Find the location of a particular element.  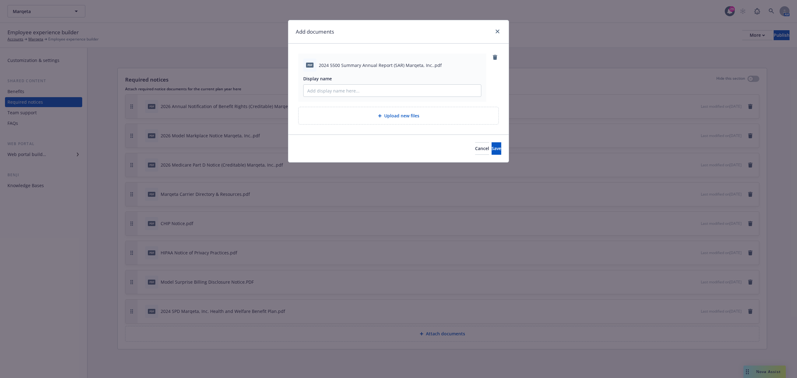

span: Cancel is located at coordinates (482, 148).